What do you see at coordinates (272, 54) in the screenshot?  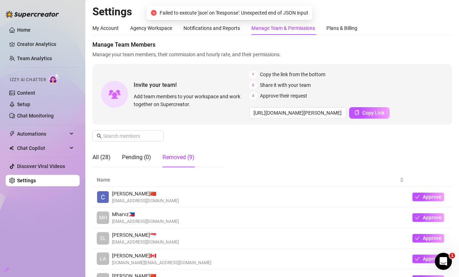 I see `span: Manage your team members, their commission and hourly rate, and their permissions.` at bounding box center [272, 54].